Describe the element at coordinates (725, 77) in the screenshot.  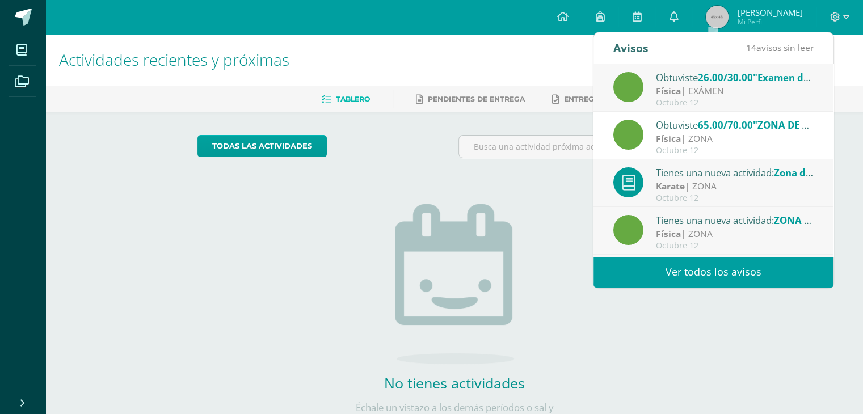
I see `span: 26.00/30.00` at that location.